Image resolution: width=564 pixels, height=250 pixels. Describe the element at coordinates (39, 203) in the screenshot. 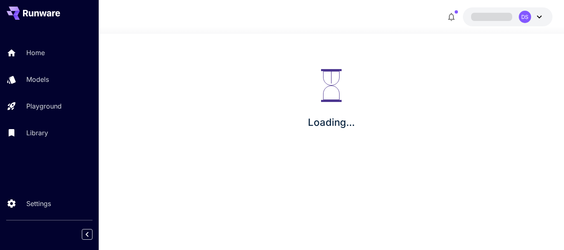

I see `p: Settings` at that location.